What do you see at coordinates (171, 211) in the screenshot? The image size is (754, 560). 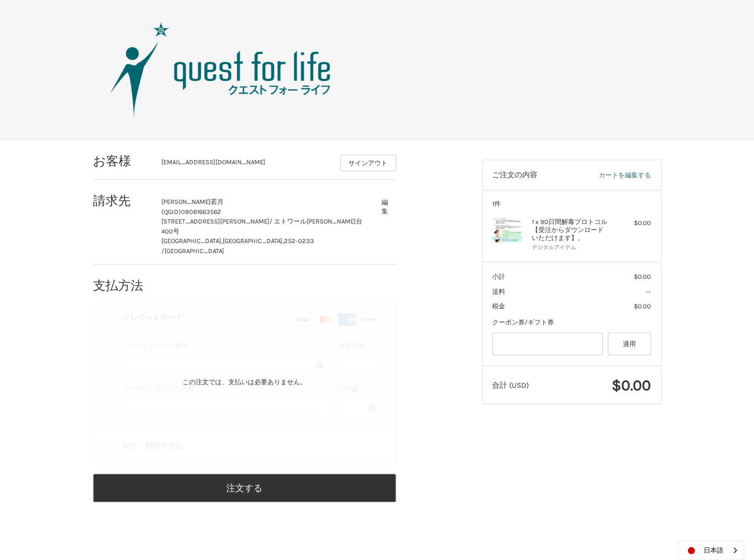 I see `span: (QGID)` at bounding box center [171, 211].